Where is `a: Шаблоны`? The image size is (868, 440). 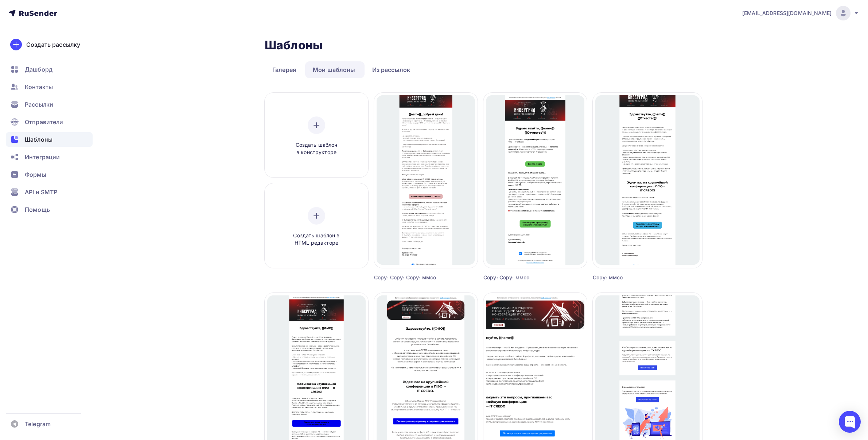
a: Шаблоны is located at coordinates (50, 139).